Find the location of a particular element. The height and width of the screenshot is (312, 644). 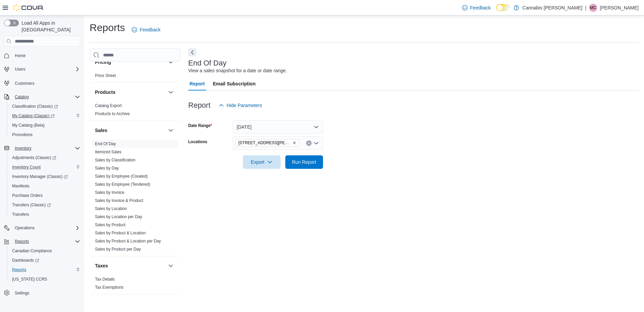

h1: Reports is located at coordinates (107, 28).